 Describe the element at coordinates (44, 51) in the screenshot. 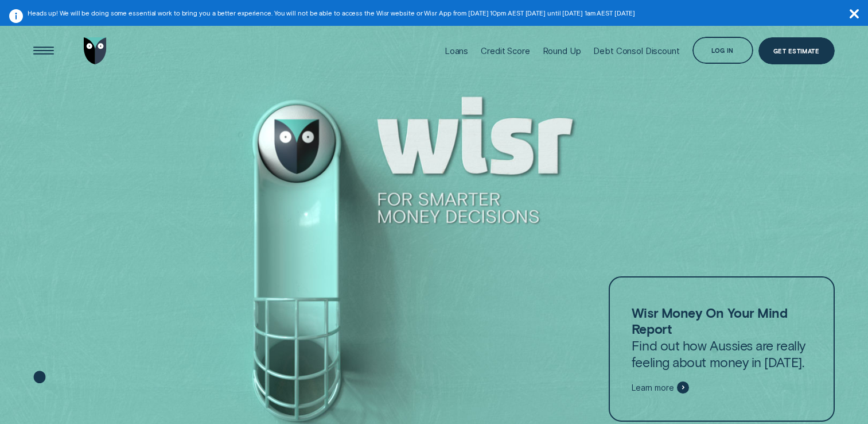

I see `button: Open Menu` at that location.